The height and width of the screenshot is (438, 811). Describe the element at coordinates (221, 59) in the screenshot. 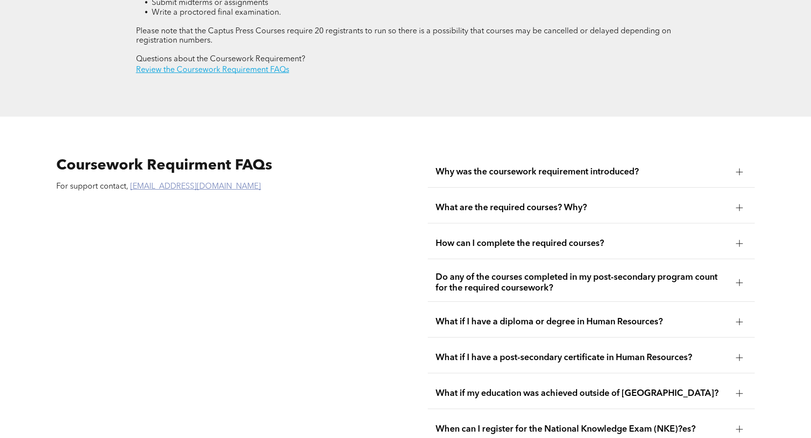

I see `span: Questions about the Coursework Requirement?` at that location.